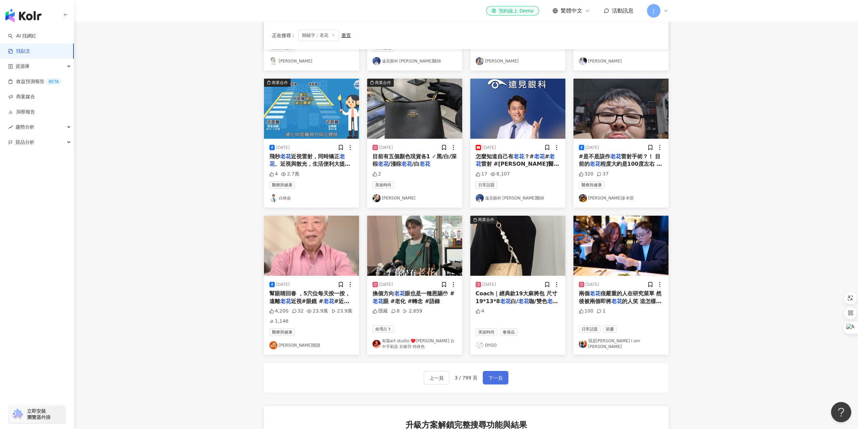 This screenshot has width=858, height=429. I want to click on div: 8, so click(396, 311).